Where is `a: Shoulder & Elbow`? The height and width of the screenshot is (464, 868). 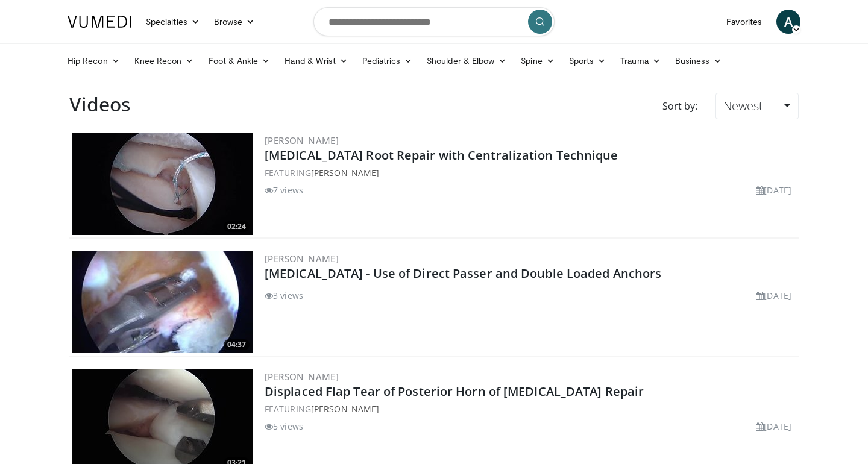 a: Shoulder & Elbow is located at coordinates (466, 61).